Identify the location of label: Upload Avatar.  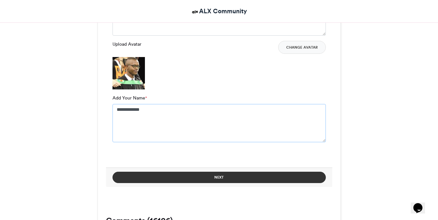
(127, 44).